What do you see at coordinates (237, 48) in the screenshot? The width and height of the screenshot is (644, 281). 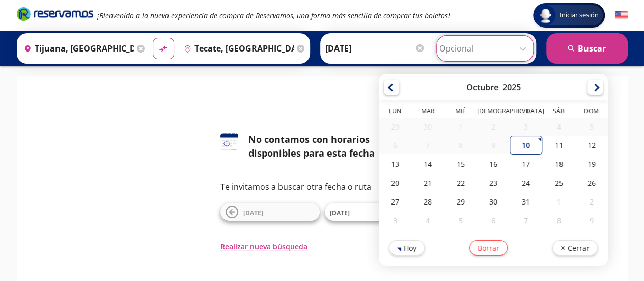 I see `input: Buscar Destino` at bounding box center [237, 48].